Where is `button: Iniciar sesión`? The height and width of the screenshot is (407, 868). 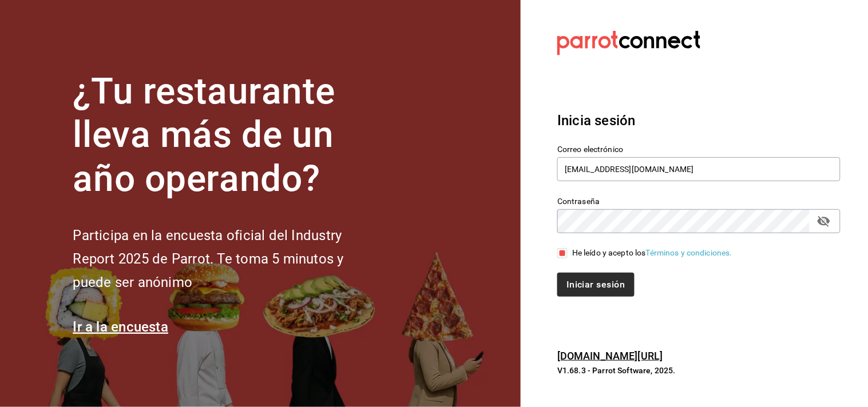
button: Iniciar sesión is located at coordinates (596, 285).